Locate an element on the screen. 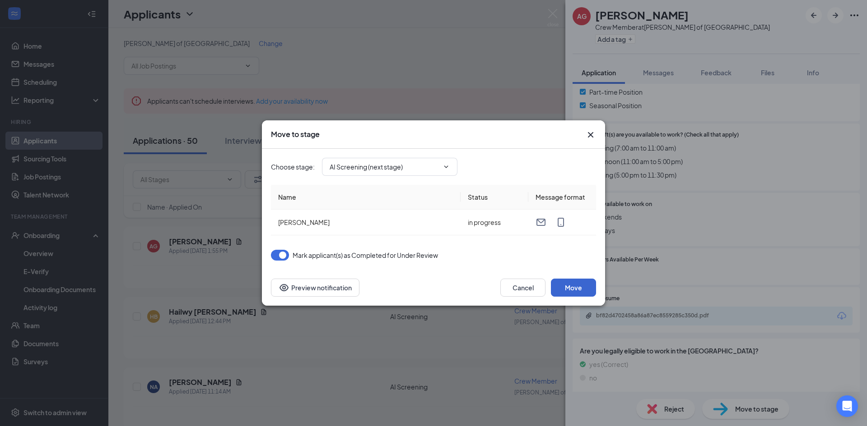  svg: ChevronDown is located at coordinates (446, 167).